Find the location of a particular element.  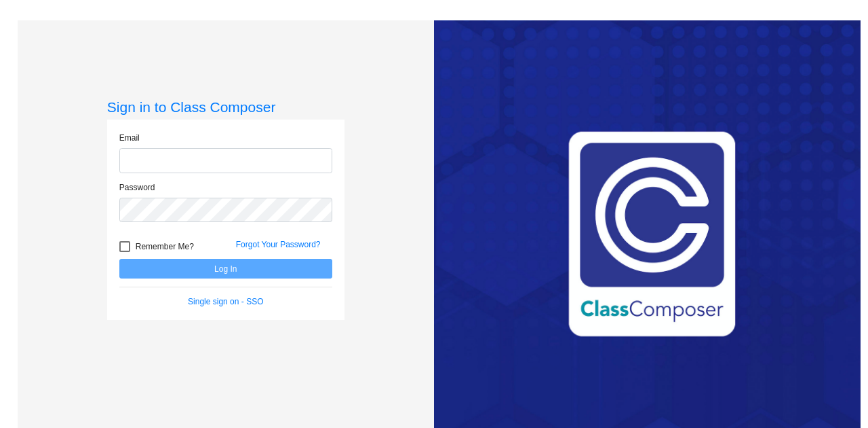

label: Email is located at coordinates (129, 138).